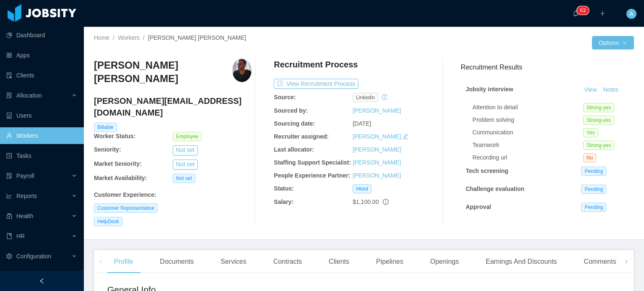 The image size is (644, 291). What do you see at coordinates (528, 158) in the screenshot?
I see `div: Recording url` at bounding box center [528, 158].